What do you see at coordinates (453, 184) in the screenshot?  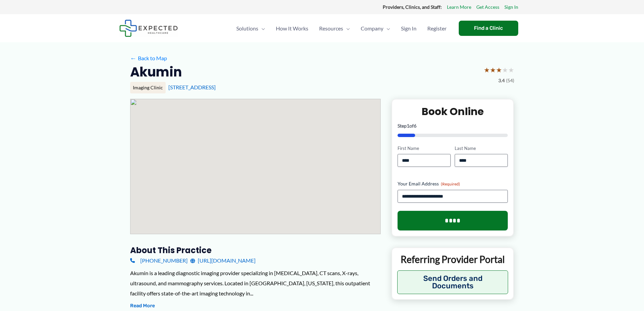 I see `label: Your Email Address` at bounding box center [453, 184].